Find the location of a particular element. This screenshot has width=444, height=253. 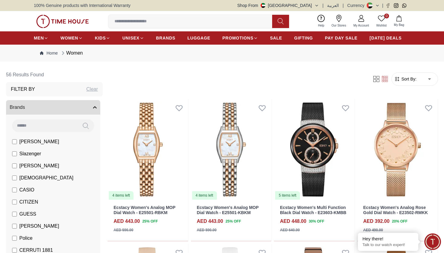

img: Ecstacy Women's Multi Function Black Dial Watch - E23603-KMBB is located at coordinates (314, 150).